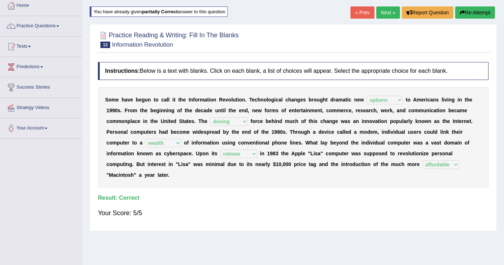 The width and height of the screenshot is (504, 265). Describe the element at coordinates (221, 100) in the screenshot. I see `b: R` at that location.